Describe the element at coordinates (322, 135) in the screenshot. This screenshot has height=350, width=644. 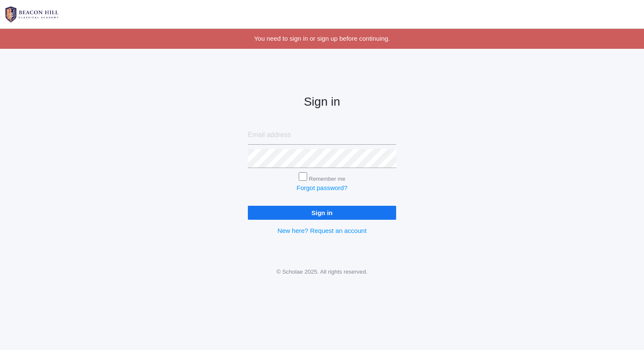
I see `input: Email address` at that location.